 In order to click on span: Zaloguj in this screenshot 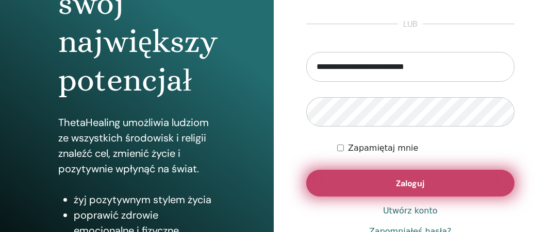, I will do `click(410, 183)`.